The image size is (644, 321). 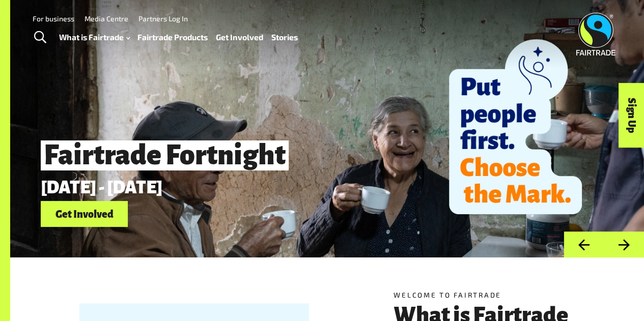 I want to click on a: Toggle Search, so click(x=40, y=38).